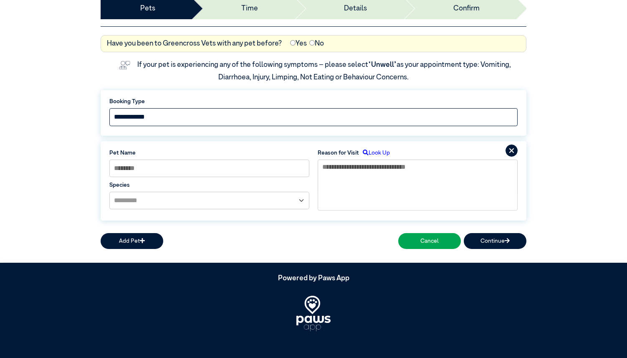 The image size is (627, 358). Describe the element at coordinates (292, 43) in the screenshot. I see `input: Yes` at that location.